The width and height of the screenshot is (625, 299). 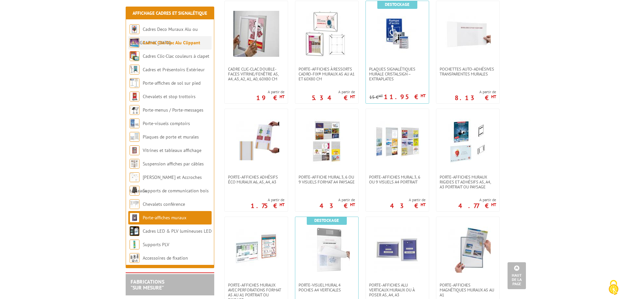 What do you see at coordinates (468, 289) in the screenshot?
I see `a: Porte-affiches magnétiques muraux A5 au A1` at bounding box center [468, 289].